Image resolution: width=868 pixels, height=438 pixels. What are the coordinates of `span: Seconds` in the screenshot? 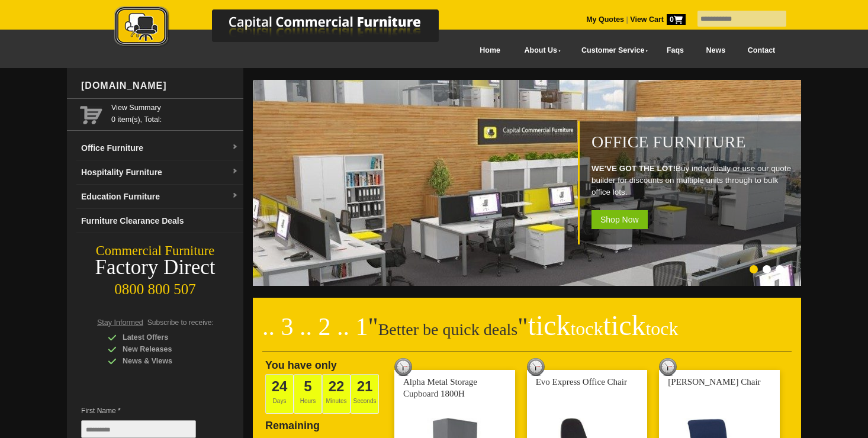 It's located at (365, 394).